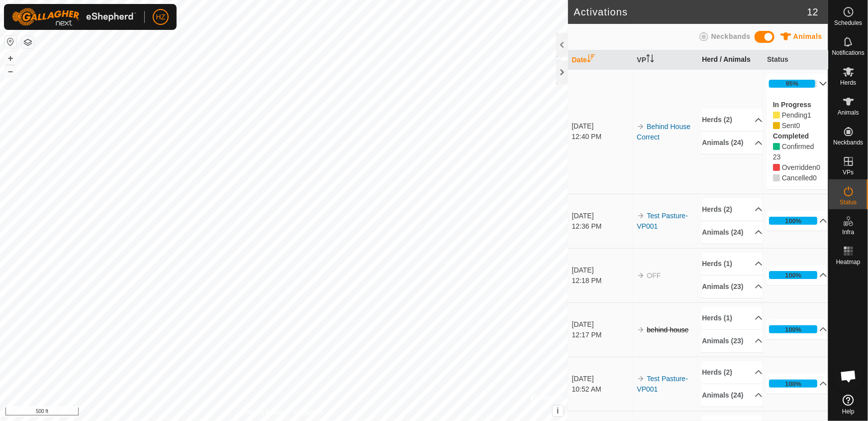 The width and height of the screenshot is (868, 421). I want to click on span: Schedules, so click(848, 23).